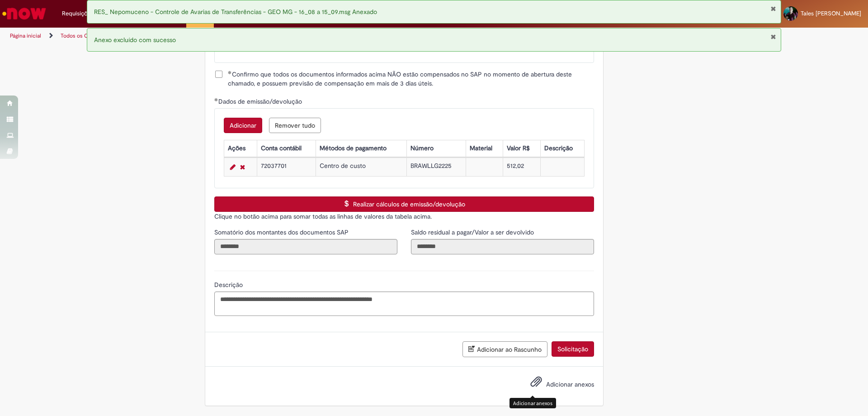 This screenshot has width=868, height=416. What do you see at coordinates (229, 284) in the screenshot?
I see `span: Descrição` at bounding box center [229, 284].